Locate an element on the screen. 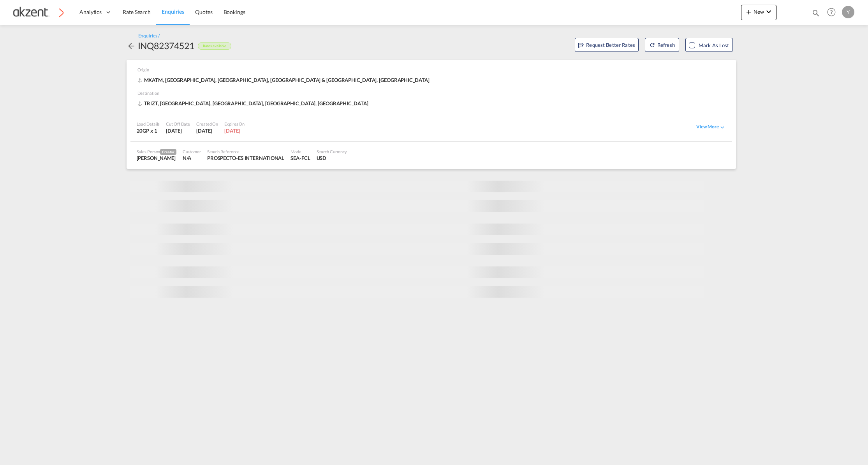  span: Rate Search is located at coordinates (137, 11).